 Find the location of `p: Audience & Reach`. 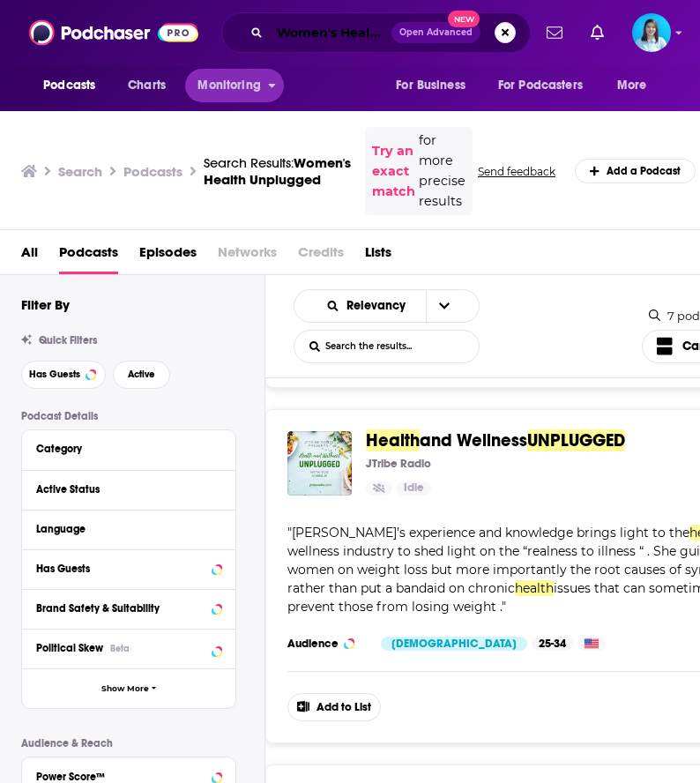

p: Audience & Reach is located at coordinates (129, 744).